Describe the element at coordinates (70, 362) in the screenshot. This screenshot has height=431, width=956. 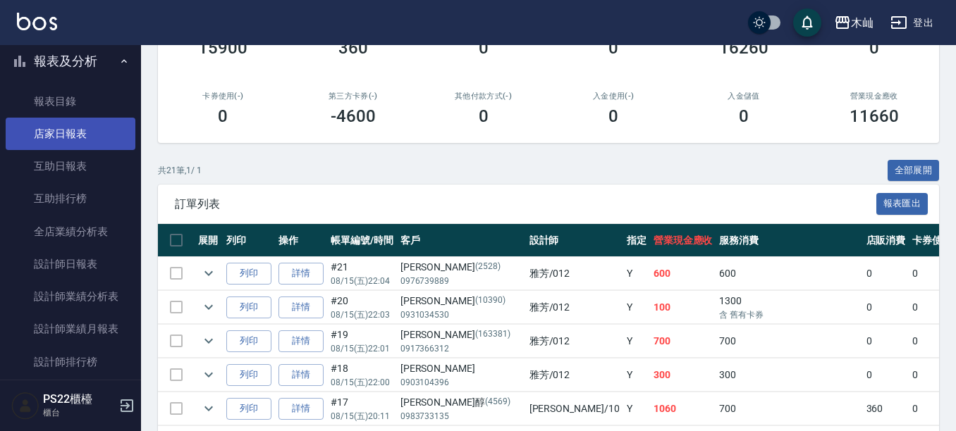
I see `a: 設計師排行榜` at that location.